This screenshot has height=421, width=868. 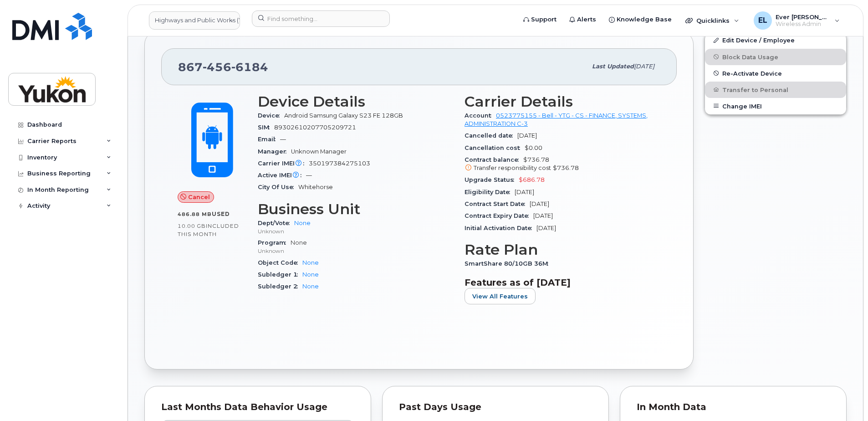 I want to click on span: $0.00, so click(x=533, y=148).